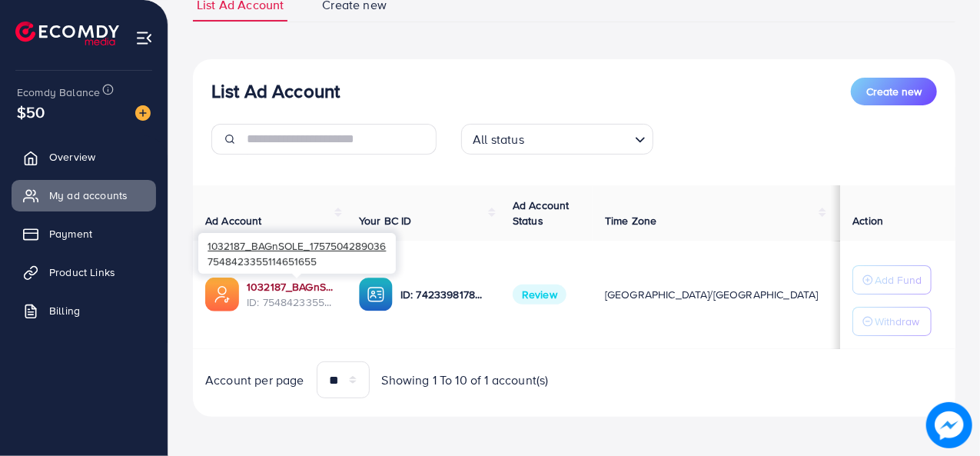  What do you see at coordinates (891, 321) in the screenshot?
I see `button: Withdraw` at bounding box center [891, 321].